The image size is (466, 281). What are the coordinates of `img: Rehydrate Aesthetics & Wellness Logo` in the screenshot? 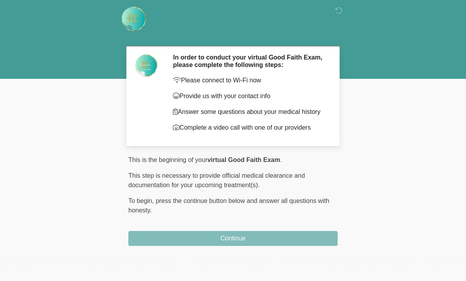 It's located at (133, 19).